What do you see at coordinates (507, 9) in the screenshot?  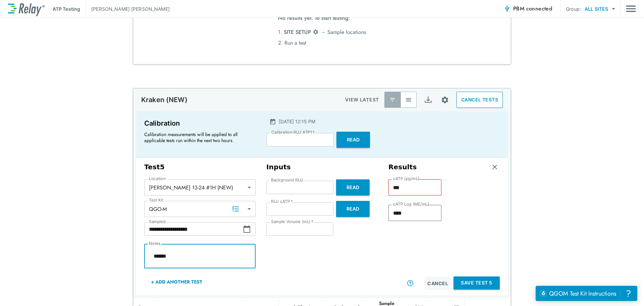 I see `img: Connected Icon` at bounding box center [507, 9].